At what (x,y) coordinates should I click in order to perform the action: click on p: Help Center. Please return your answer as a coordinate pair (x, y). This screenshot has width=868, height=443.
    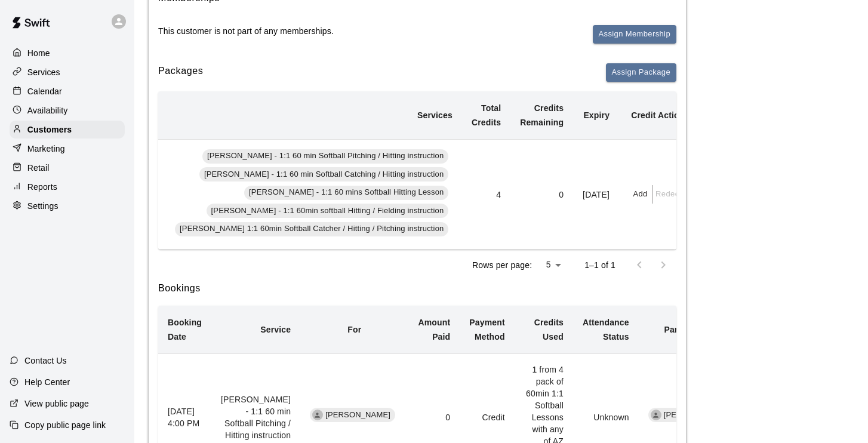
    Looking at the image, I should click on (47, 382).